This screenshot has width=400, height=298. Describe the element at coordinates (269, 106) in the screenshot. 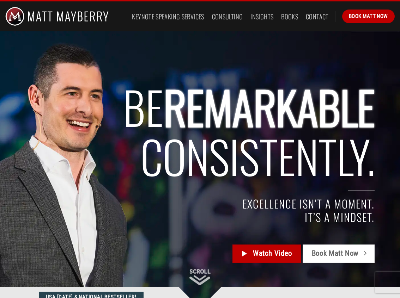

I see `span: REMARKABLE` at that location.